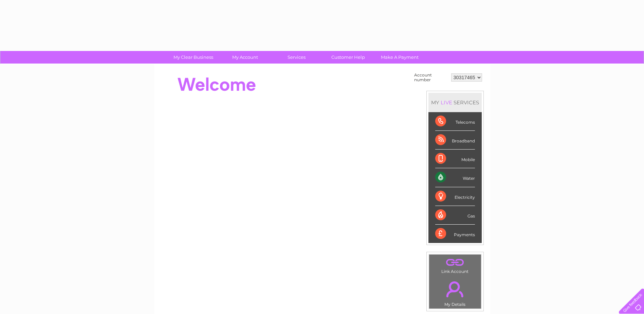 The width and height of the screenshot is (644, 314). Describe the element at coordinates (348, 57) in the screenshot. I see `a: Customer Help` at that location.